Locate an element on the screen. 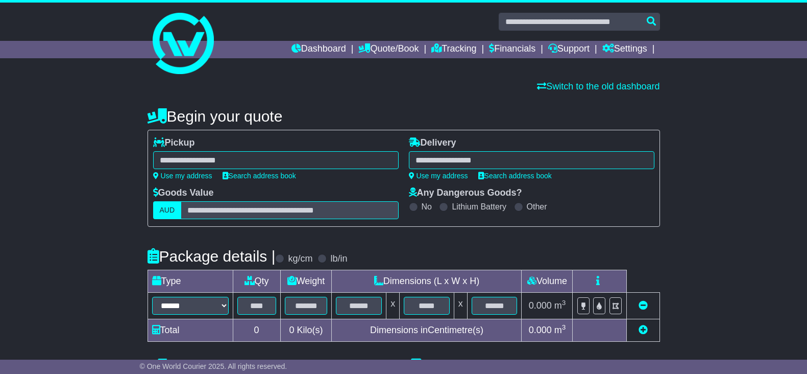  label: lb/in is located at coordinates (338, 259).